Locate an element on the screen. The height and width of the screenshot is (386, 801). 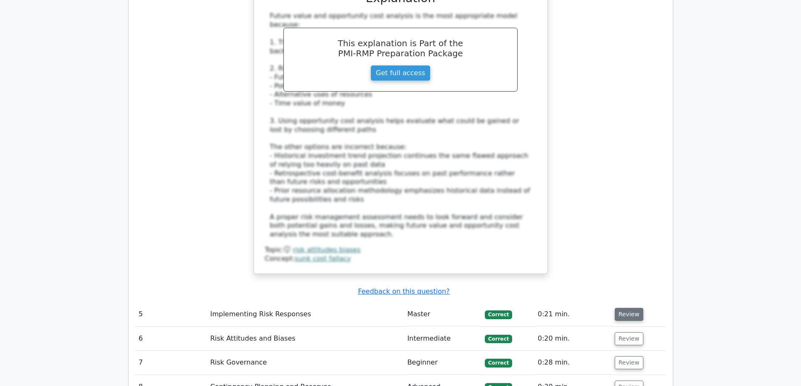
a: Get full access is located at coordinates (400, 73).